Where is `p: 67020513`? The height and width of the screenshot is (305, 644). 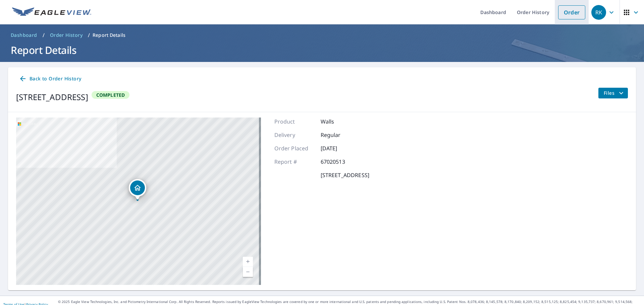
p: 67020513 is located at coordinates (341, 162).